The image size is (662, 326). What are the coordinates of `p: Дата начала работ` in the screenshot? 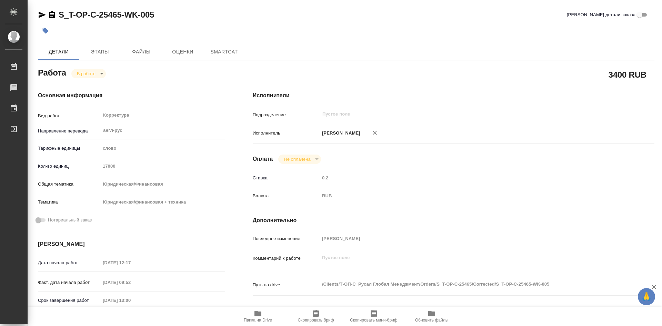 It's located at (69, 263).